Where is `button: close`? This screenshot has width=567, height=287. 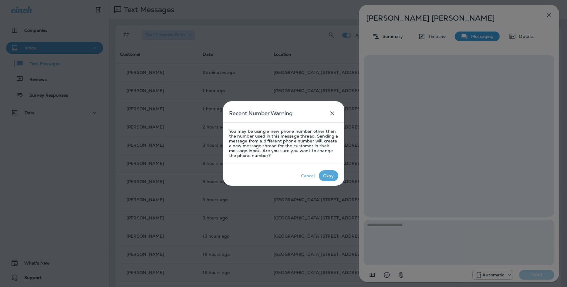
button: close is located at coordinates (332, 113).